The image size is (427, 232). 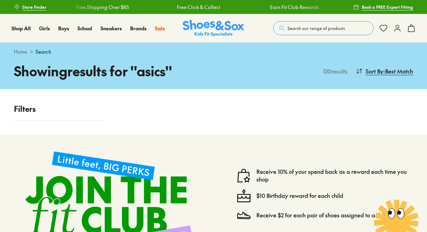 What do you see at coordinates (64, 28) in the screenshot?
I see `span: Boys` at bounding box center [64, 28].